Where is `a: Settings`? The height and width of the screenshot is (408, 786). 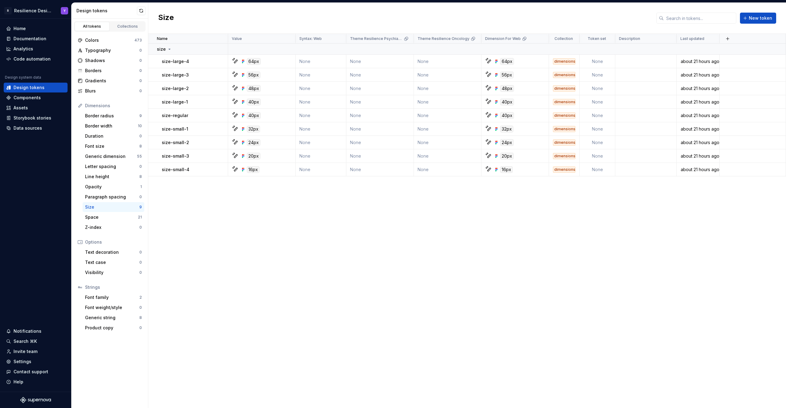
a: Settings is located at coordinates (36, 361).